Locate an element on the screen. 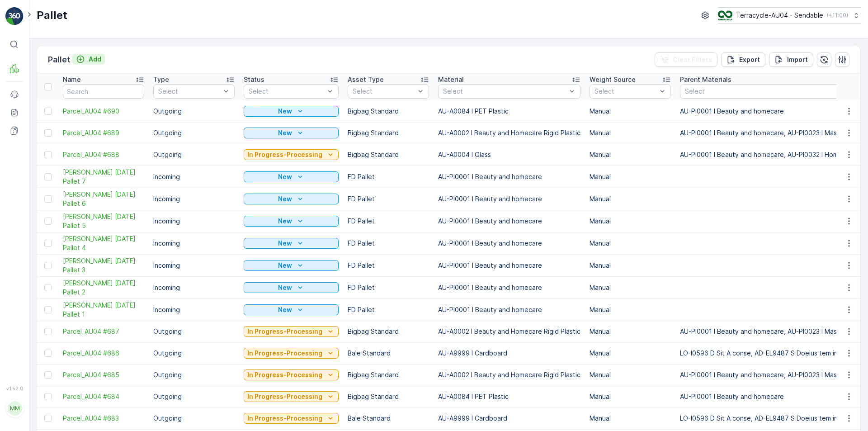 This screenshot has height=431, width=868. p: Asset Type is located at coordinates (365, 80).